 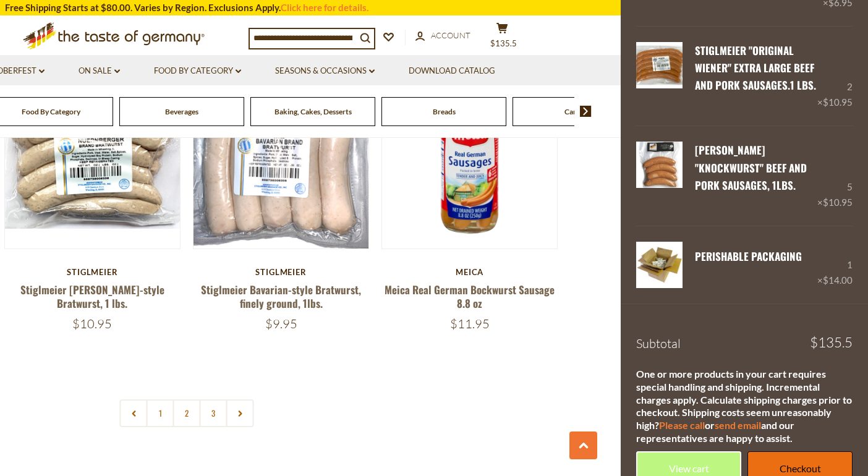 I want to click on span: Candy, so click(x=575, y=111).